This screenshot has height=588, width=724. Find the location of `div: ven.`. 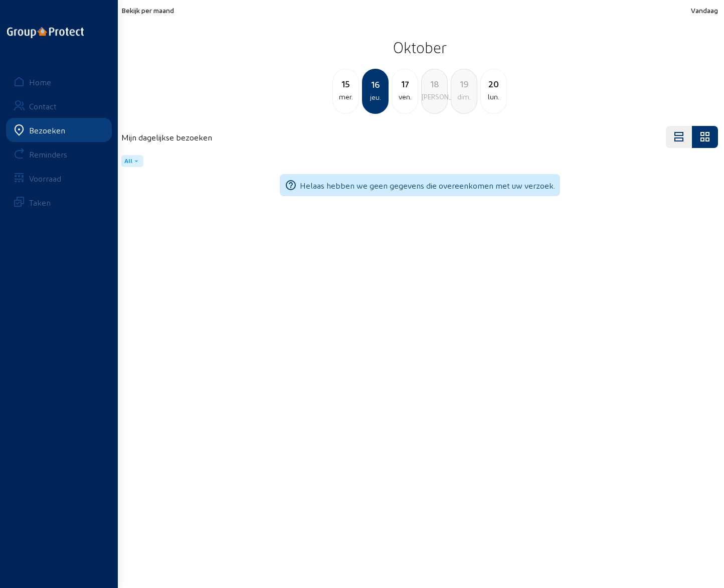

div: ven. is located at coordinates (404, 97).